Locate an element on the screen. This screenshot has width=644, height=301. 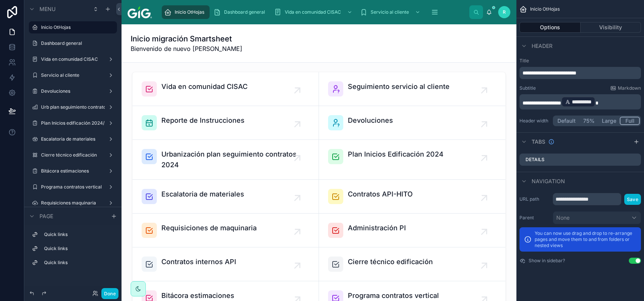
button: Large is located at coordinates (609, 121).